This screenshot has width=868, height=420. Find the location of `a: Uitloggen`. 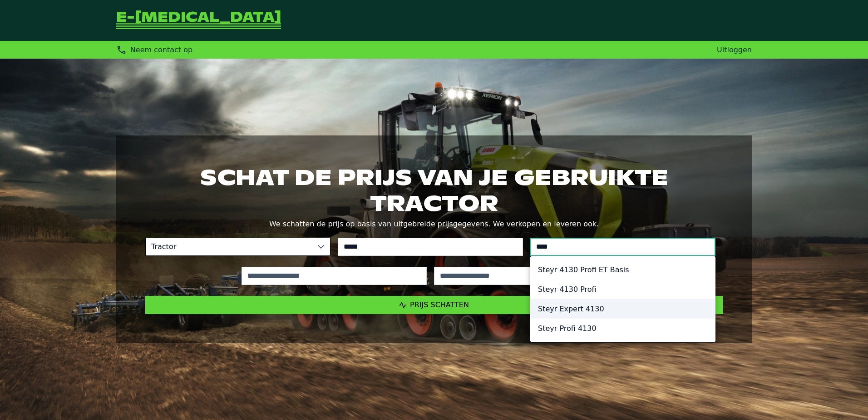

a: Uitloggen is located at coordinates (734, 50).